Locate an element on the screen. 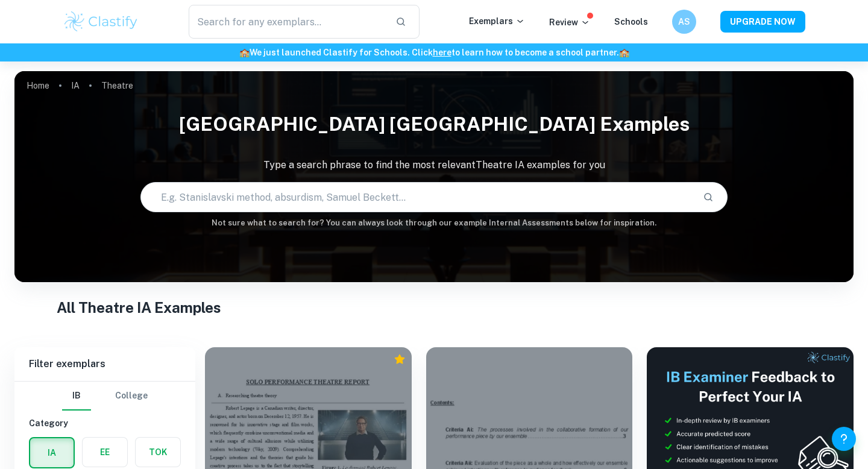 The width and height of the screenshot is (868, 469). a: here is located at coordinates (442, 52).